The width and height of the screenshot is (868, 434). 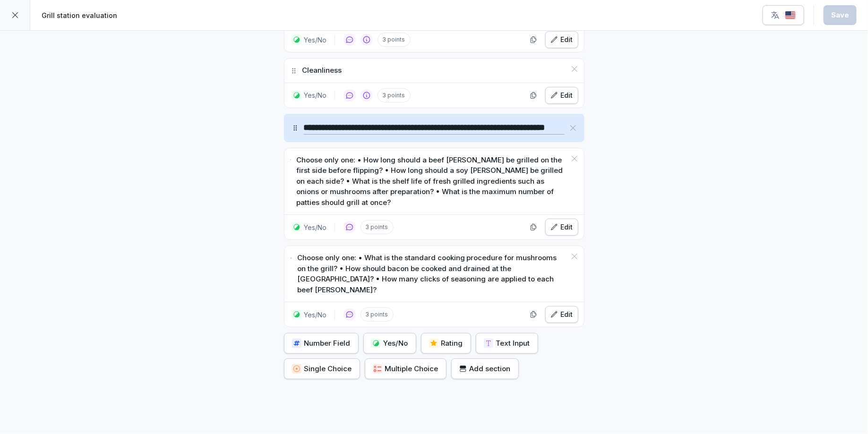 What do you see at coordinates (485, 369) in the screenshot?
I see `button: Add section` at bounding box center [485, 369].